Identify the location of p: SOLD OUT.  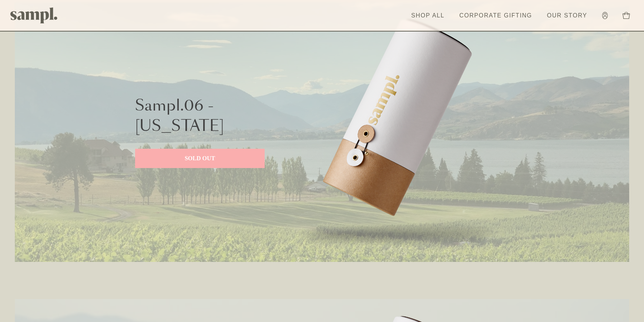
(200, 159).